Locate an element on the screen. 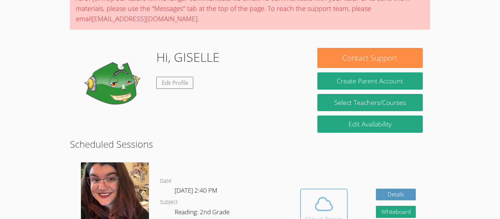 Image resolution: width=500 pixels, height=219 pixels. h2: Scheduled Sessions is located at coordinates (250, 144).